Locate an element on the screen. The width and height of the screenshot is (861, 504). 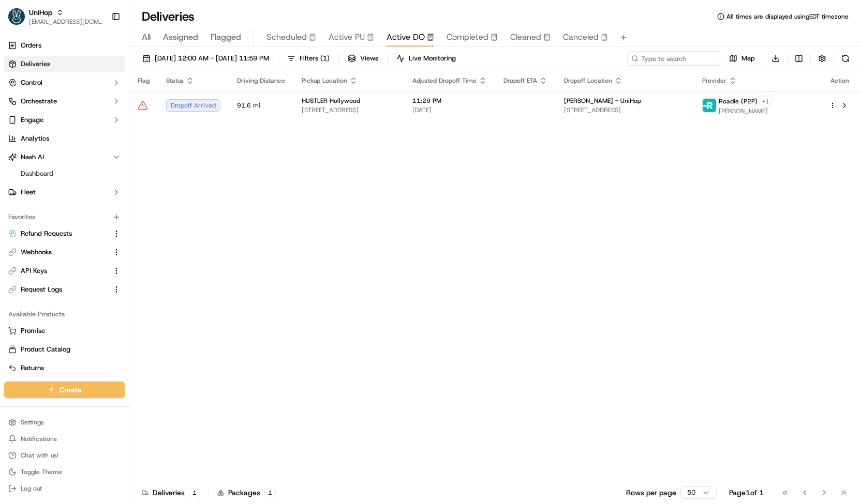
button: Orchestrate is located at coordinates (64, 102).